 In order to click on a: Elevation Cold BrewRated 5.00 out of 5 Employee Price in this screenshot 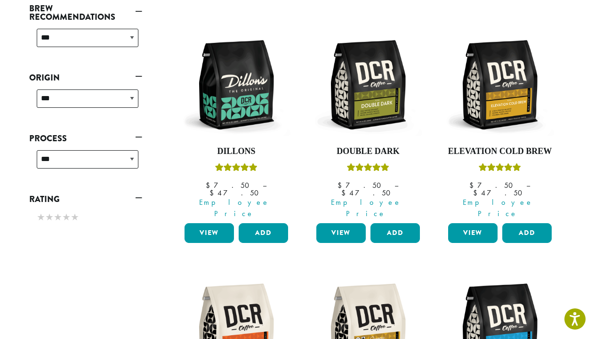, I will do `click(500, 125)`.